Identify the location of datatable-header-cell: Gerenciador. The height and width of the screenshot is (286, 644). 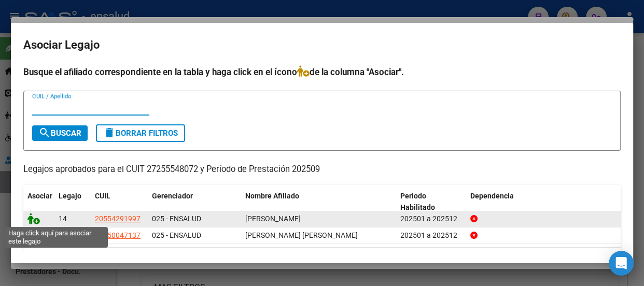
(194, 202).